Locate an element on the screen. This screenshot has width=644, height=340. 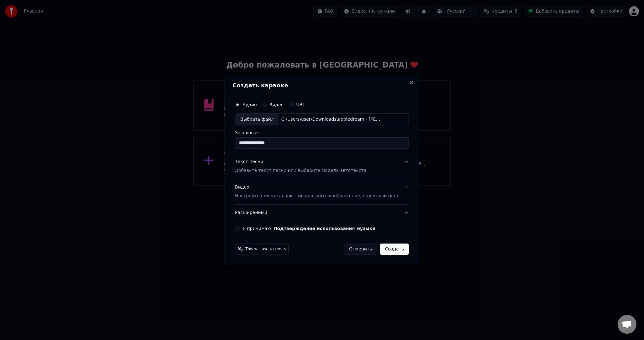
label: Я принимаю is located at coordinates (309, 228).